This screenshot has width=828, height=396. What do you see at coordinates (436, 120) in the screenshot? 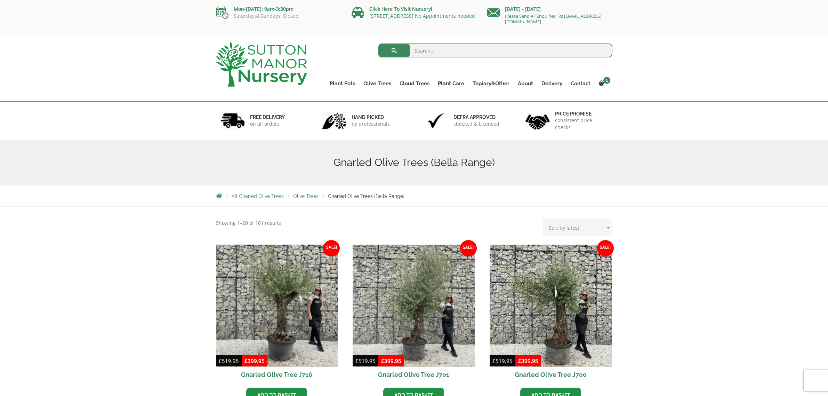
I see `img: 3.jpg` at bounding box center [436, 120].